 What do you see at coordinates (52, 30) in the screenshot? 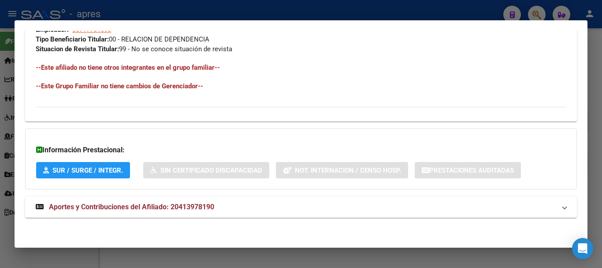
I see `strong: Empleador:` at bounding box center [52, 30].